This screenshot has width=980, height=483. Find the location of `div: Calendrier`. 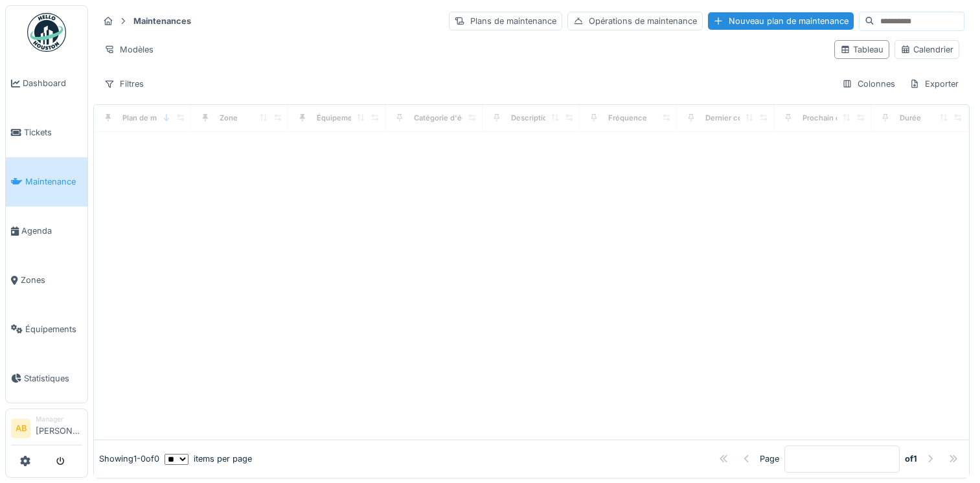

div: Calendrier is located at coordinates (927, 49).